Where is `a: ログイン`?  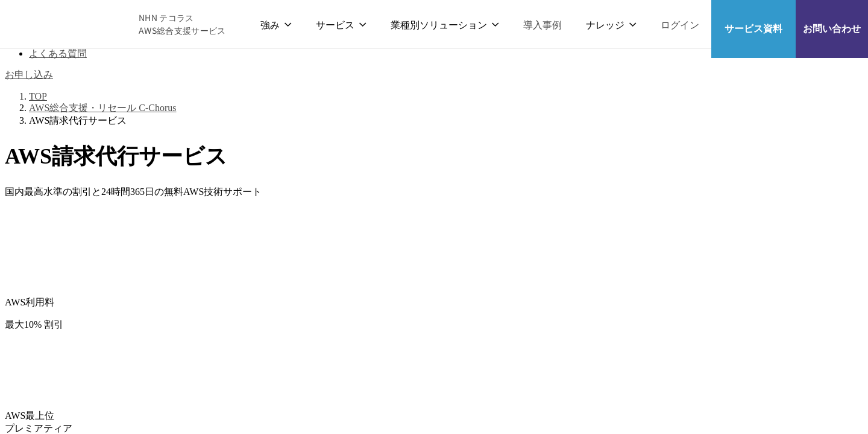 a: ログイン is located at coordinates (680, 24).